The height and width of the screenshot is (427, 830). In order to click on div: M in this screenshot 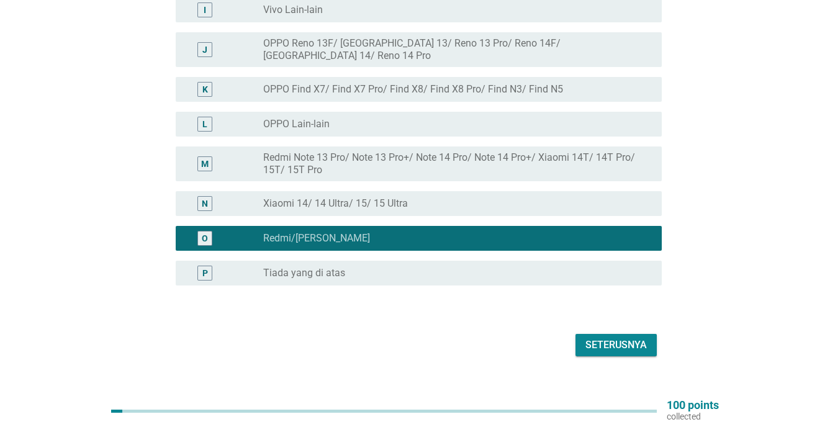, I will do `click(205, 164)`.